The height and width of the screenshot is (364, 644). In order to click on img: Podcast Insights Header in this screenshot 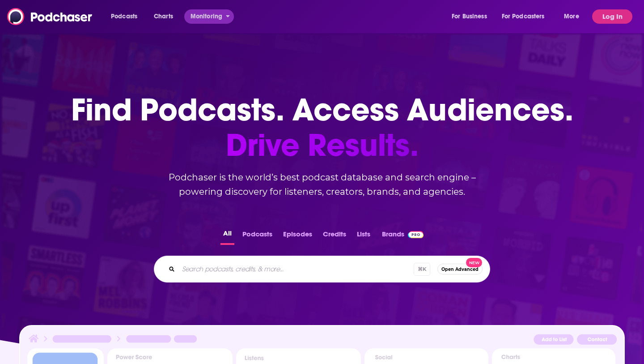, I will do `click(322, 340)`.